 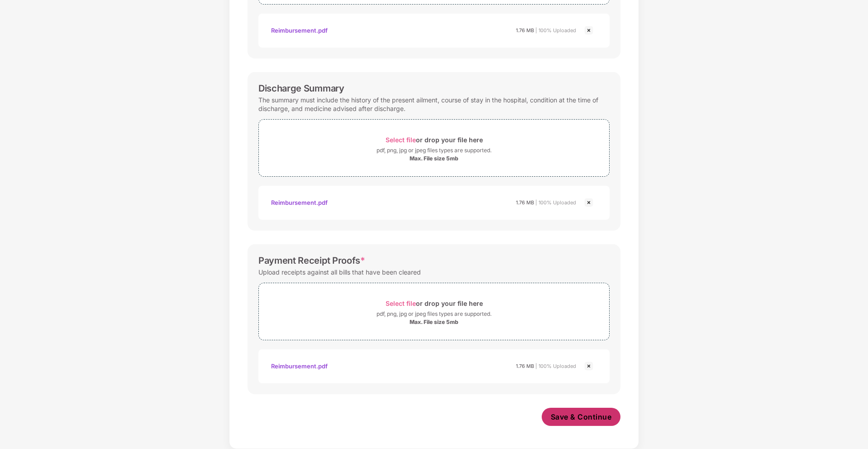 What do you see at coordinates (581, 417) in the screenshot?
I see `button: Save & Continue` at bounding box center [581, 417].